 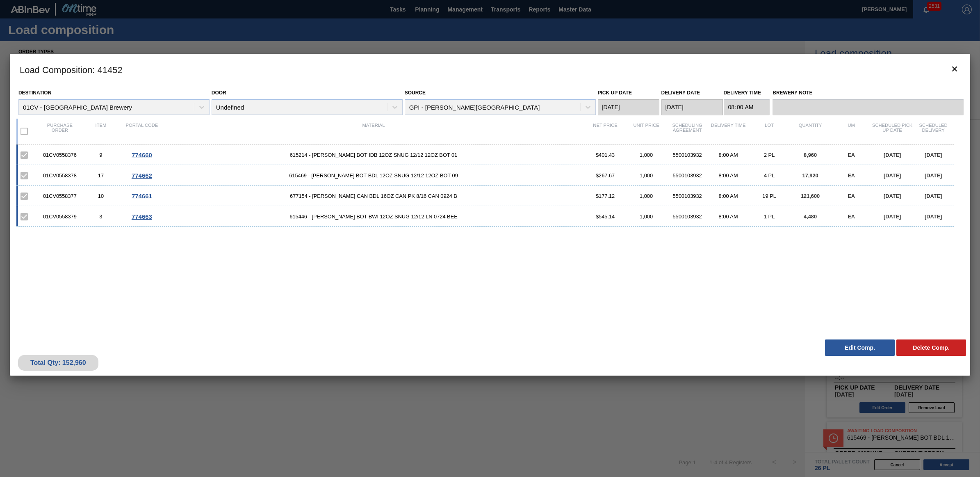 What do you see at coordinates (374, 216) in the screenshot?
I see `span: 615446 - CARR BOT BWI 12OZ SNUG 12/12 LN 0724 BEE` at bounding box center [374, 216].